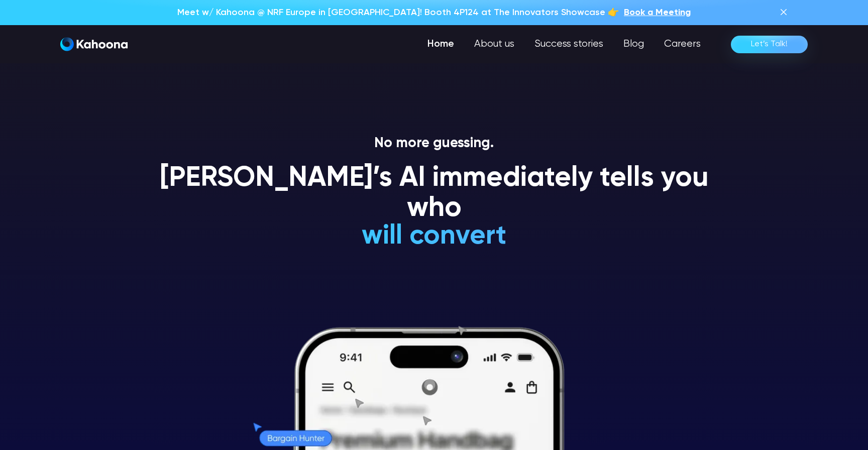 The width and height of the screenshot is (868, 450). What do you see at coordinates (434, 144) in the screenshot?
I see `p: No more guessing.` at bounding box center [434, 144].